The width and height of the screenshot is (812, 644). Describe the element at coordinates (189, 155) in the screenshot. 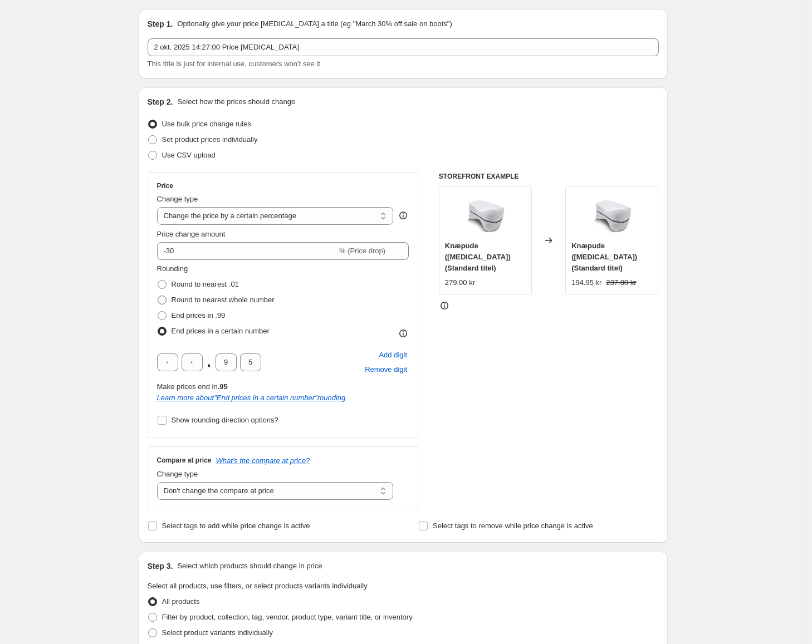

I see `span: Use CSV upload` at that location.